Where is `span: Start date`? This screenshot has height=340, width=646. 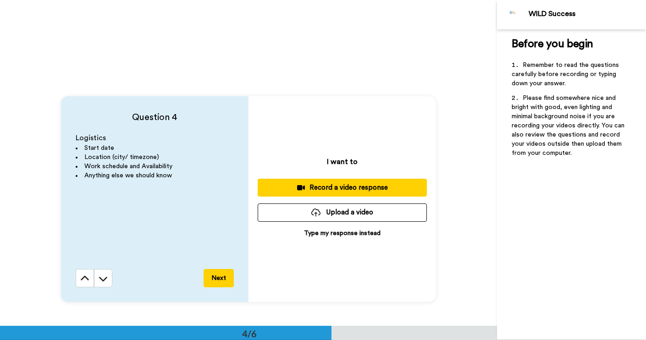 span: Start date is located at coordinates (99, 148).